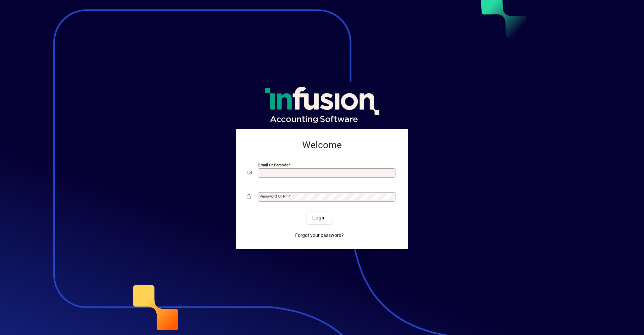 Image resolution: width=644 pixels, height=335 pixels. I want to click on mat-label: Password or Pin, so click(274, 196).